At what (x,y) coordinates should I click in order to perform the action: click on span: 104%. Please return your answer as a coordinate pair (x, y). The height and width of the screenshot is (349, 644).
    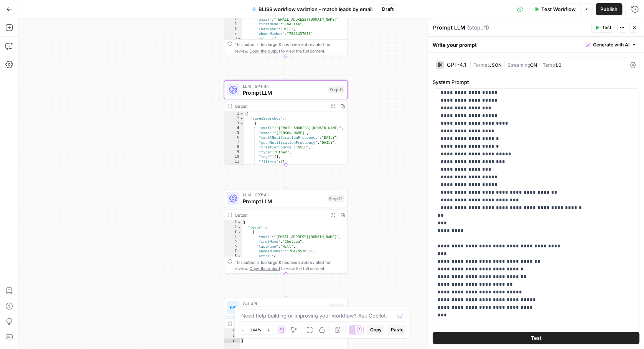
    Looking at the image, I should click on (256, 330).